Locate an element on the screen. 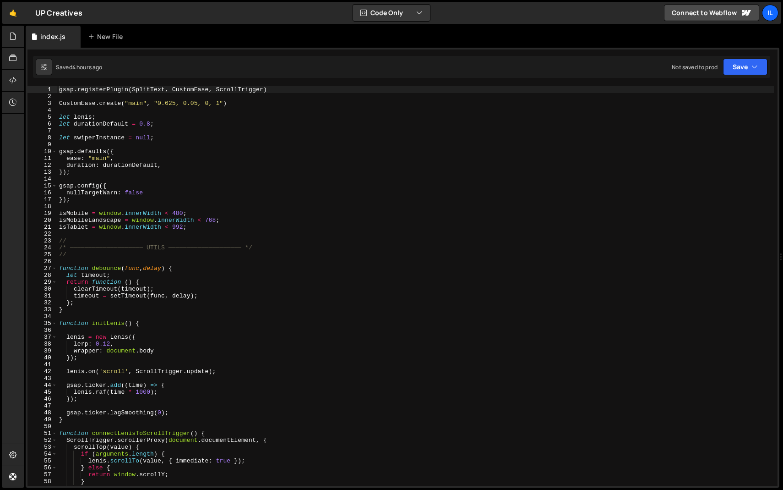 The width and height of the screenshot is (783, 490). div: 12 is located at coordinates (42, 165).